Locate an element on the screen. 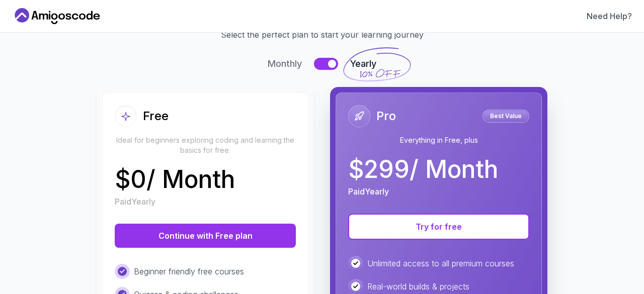 Image resolution: width=644 pixels, height=294 pixels. p: Select the perfect plan to start your learning journey is located at coordinates (322, 35).